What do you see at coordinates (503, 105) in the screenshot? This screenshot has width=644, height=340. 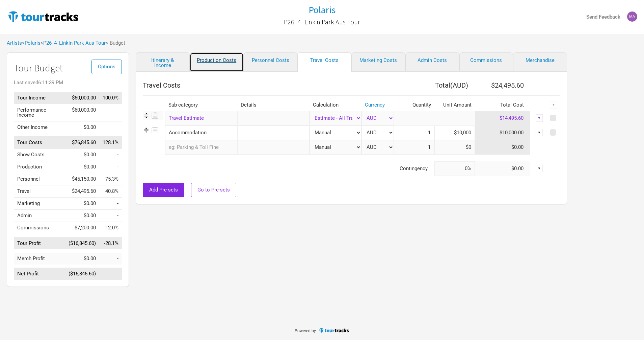 I see `th: Total Cost` at bounding box center [503, 105].